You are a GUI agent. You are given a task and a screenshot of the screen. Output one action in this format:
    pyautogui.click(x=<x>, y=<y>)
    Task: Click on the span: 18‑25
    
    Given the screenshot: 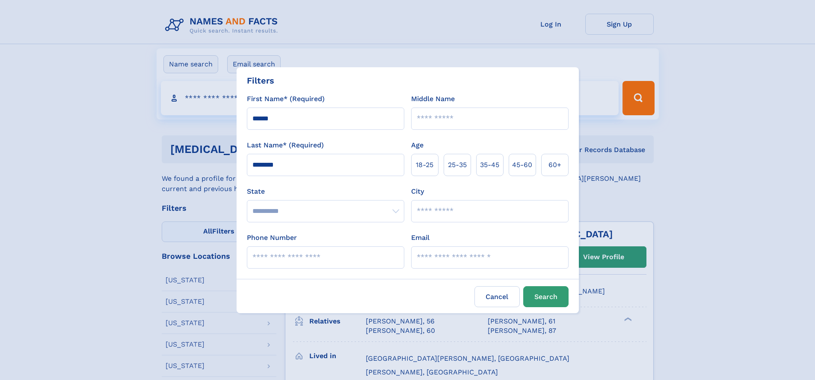 What is the action you would take?
    pyautogui.click(x=425, y=165)
    